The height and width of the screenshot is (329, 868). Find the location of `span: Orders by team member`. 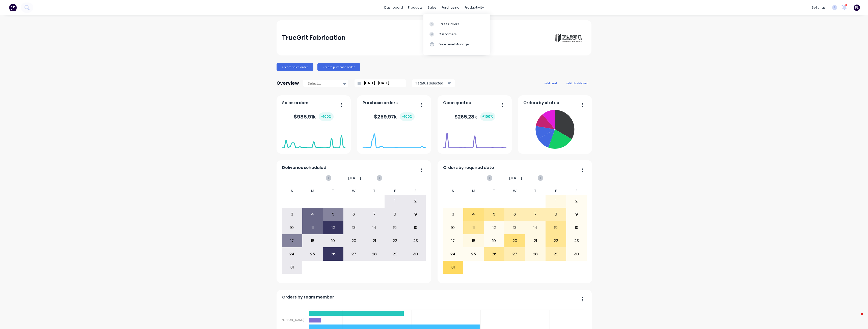

span: Orders by team member is located at coordinates (308, 297).